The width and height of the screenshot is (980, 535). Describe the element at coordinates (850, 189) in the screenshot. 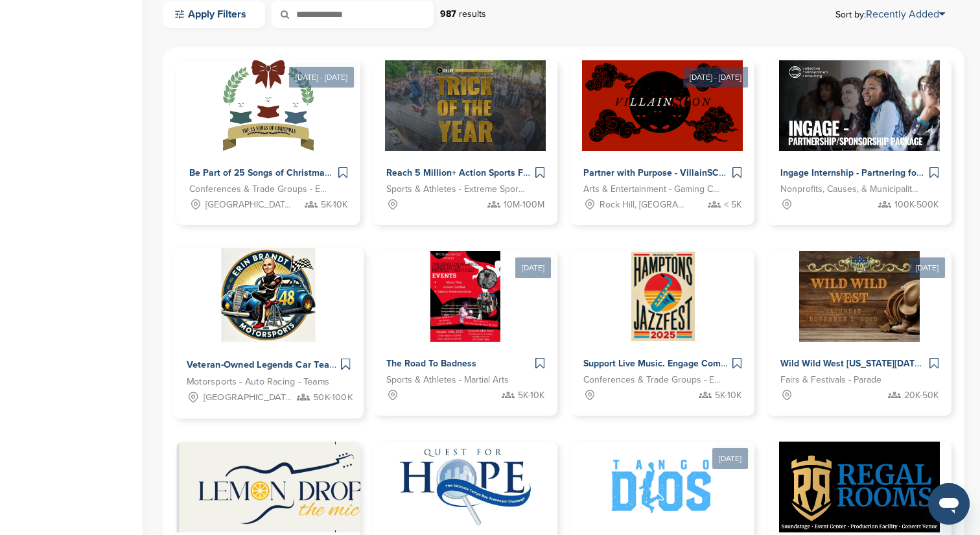

I see `span: Nonprofits, Causes, & Municipalities - Education` at that location.